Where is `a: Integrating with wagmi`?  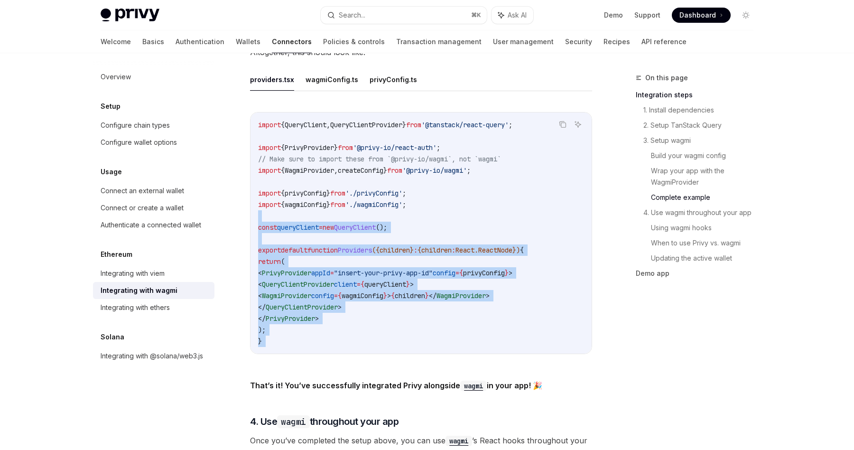
a: Integrating with wagmi is located at coordinates (154, 290).